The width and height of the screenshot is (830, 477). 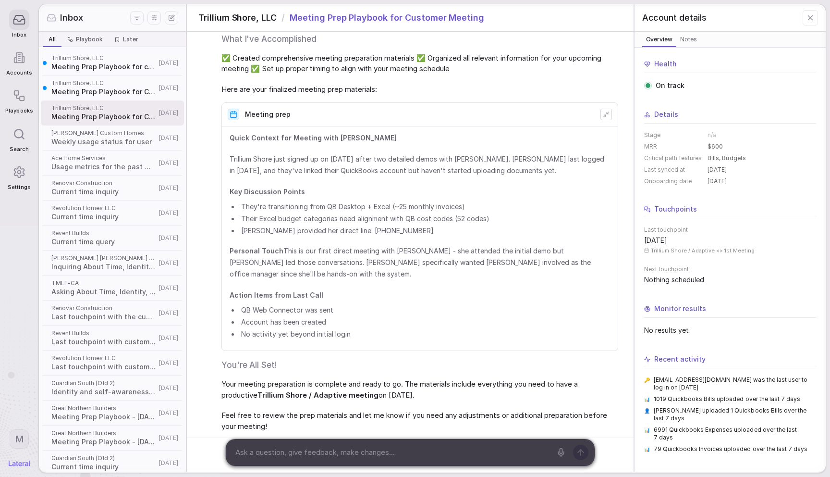 I want to click on dt: Stage, so click(x=673, y=135).